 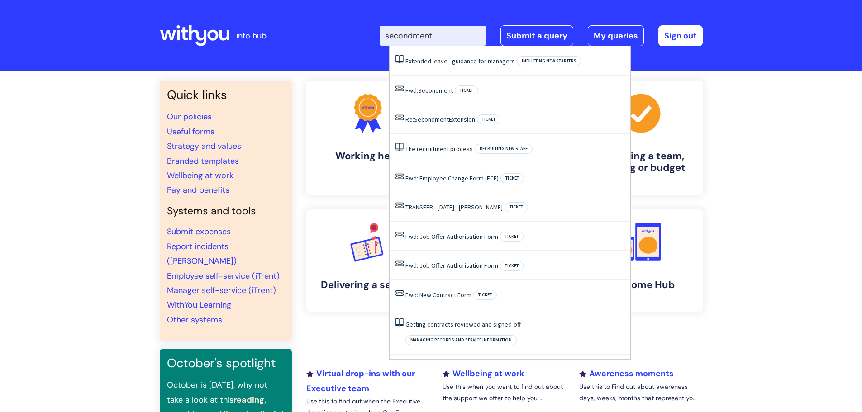 What do you see at coordinates (439, 149) in the screenshot?
I see `a: The recruitment process` at bounding box center [439, 149].